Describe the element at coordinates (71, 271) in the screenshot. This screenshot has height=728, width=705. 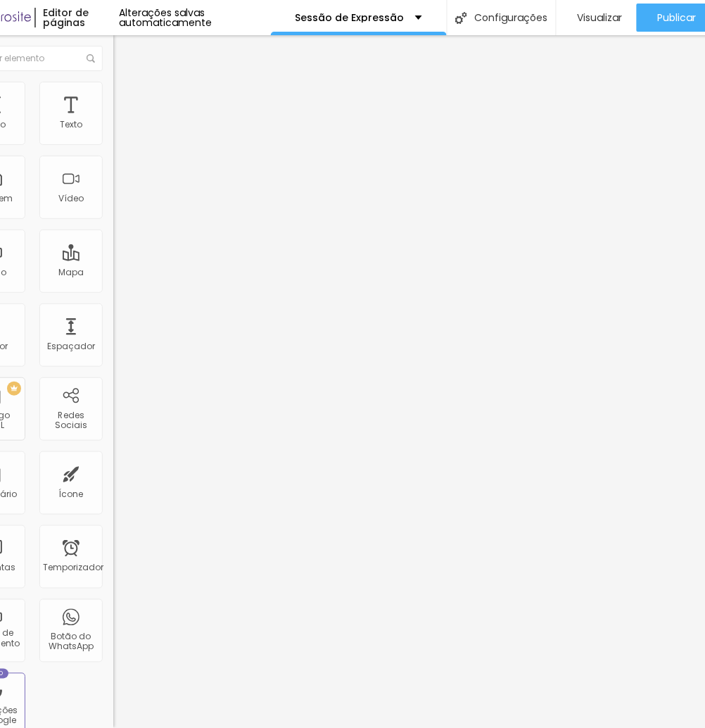
I see `font: Mapa` at that location.